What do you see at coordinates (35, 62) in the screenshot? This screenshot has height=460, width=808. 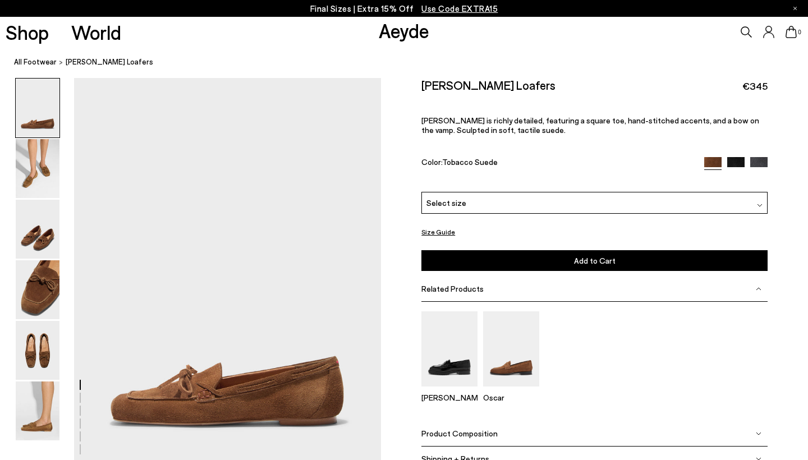 I see `a: All Footwear` at bounding box center [35, 62].